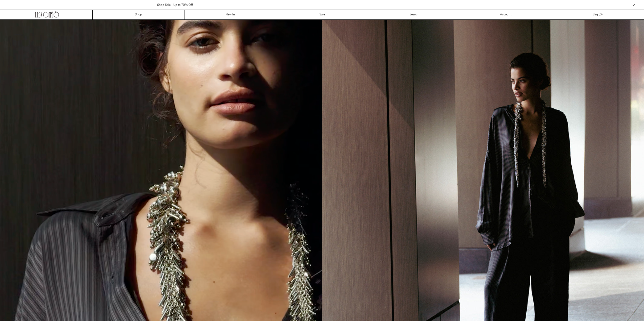 Image resolution: width=644 pixels, height=321 pixels. What do you see at coordinates (175, 5) in the screenshot?
I see `span: Shop Sale - Up to 70% Off` at bounding box center [175, 5].